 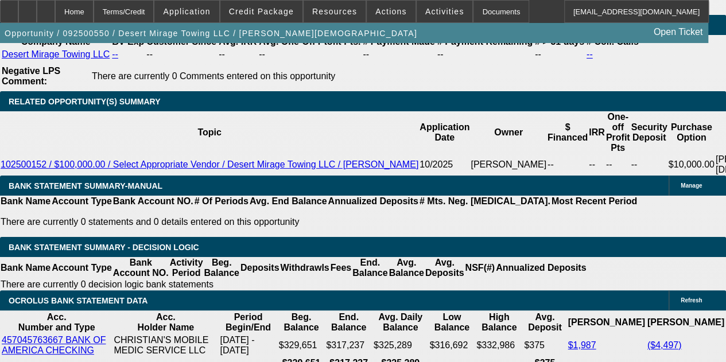 I want to click on p: There are currently 0 statements and 0 details entered on this opportunity, so click(x=319, y=222).